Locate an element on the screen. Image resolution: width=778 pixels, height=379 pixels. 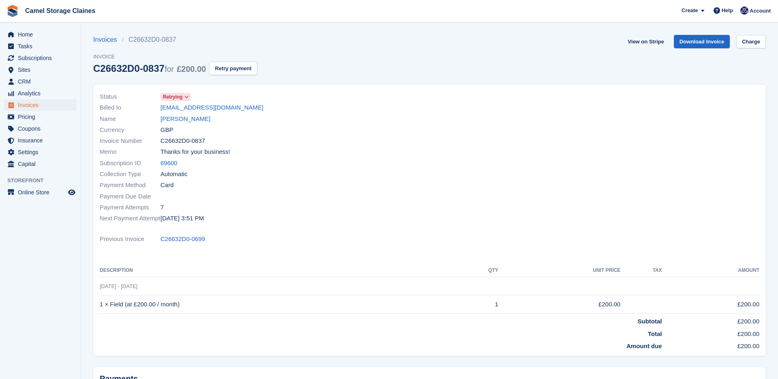
td: 1 × Field (at £200.00 / month) is located at coordinates (277, 304).